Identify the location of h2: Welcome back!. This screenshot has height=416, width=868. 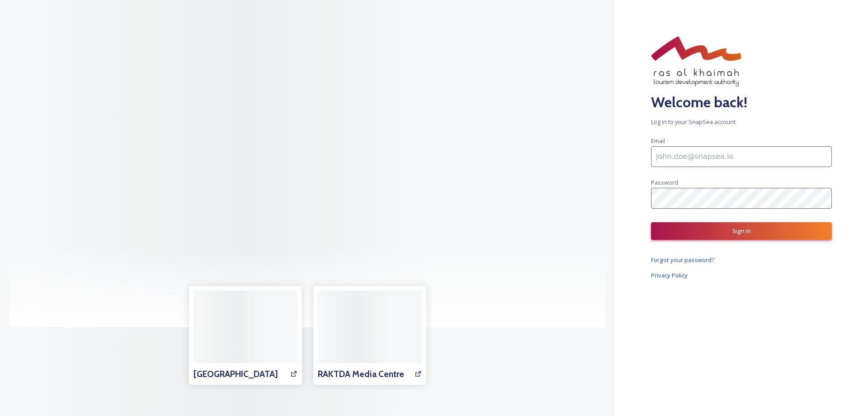
(742, 102).